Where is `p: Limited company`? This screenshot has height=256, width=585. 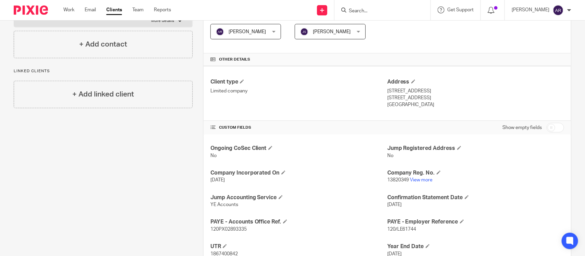 p: Limited company is located at coordinates (299, 91).